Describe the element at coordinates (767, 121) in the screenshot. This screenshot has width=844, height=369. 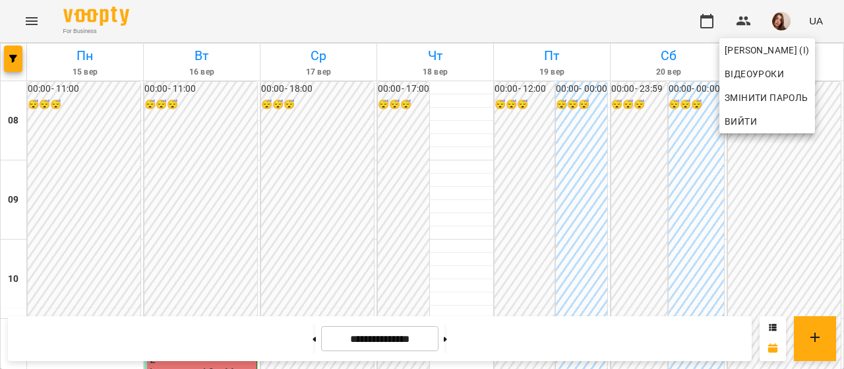
I see `button: Вийти` at that location.